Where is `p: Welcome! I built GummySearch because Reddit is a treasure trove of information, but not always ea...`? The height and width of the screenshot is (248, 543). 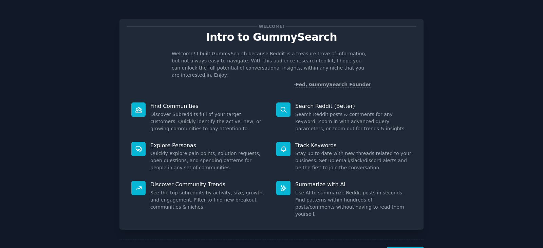 p: Welcome! I built GummySearch because Reddit is a treasure trove of information, but not always ea... is located at coordinates (271, 64).